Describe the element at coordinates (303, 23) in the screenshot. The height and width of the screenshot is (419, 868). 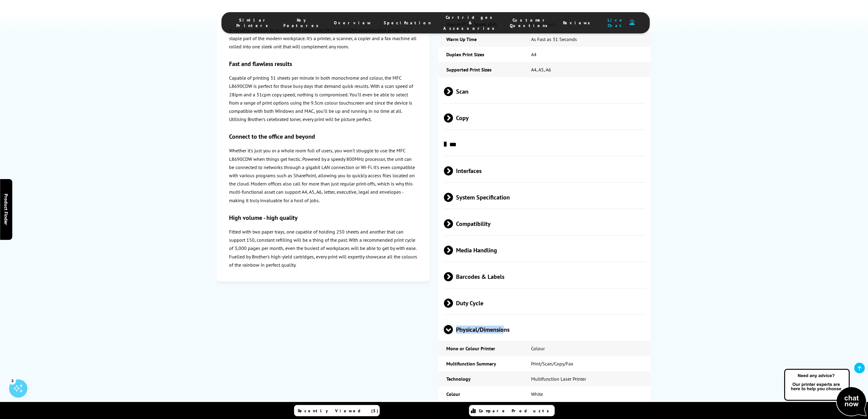
I see `span: Key Features` at that location.